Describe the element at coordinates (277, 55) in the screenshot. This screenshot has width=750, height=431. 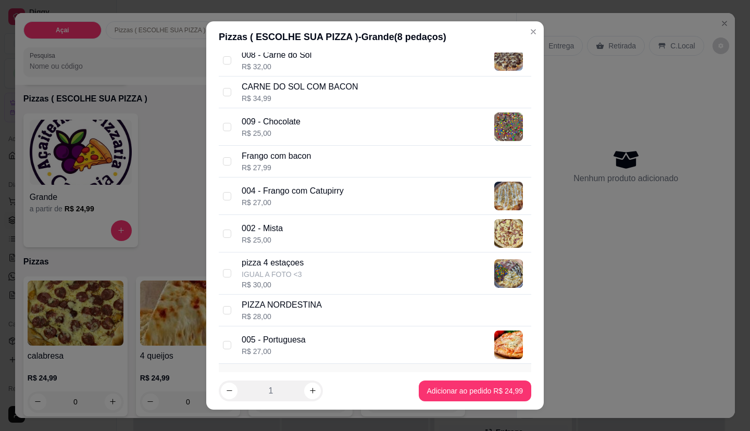
I see `p: 008 - Carne do Sol` at that location.